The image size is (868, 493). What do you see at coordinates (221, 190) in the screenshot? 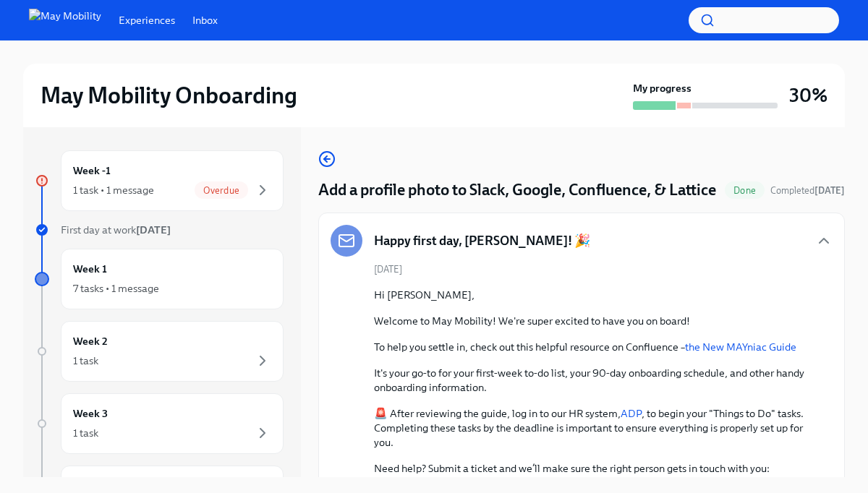
I see `span: Overdue` at bounding box center [221, 190].